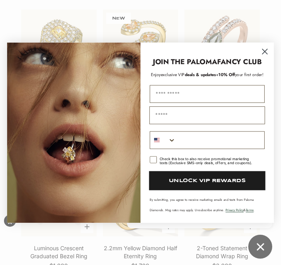 This screenshot has width=281, height=265. What do you see at coordinates (234, 210) in the screenshot?
I see `a: Privacy Policy` at bounding box center [234, 210].